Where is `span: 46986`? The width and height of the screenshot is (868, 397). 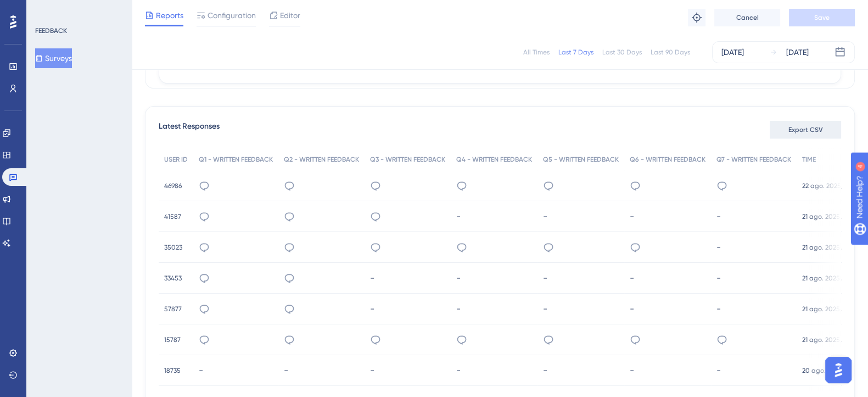 span: 46986 is located at coordinates (173, 185).